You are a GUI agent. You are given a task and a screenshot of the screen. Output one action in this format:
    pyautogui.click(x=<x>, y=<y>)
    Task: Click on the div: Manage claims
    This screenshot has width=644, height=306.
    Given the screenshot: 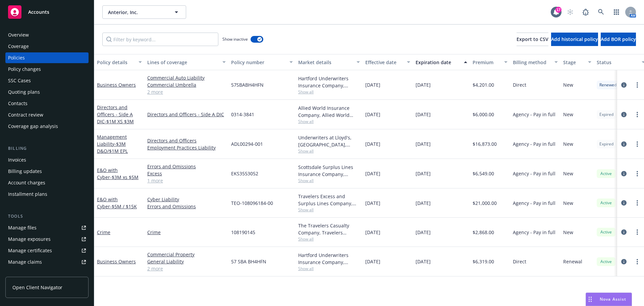 What is the action you would take?
    pyautogui.click(x=25, y=262)
    